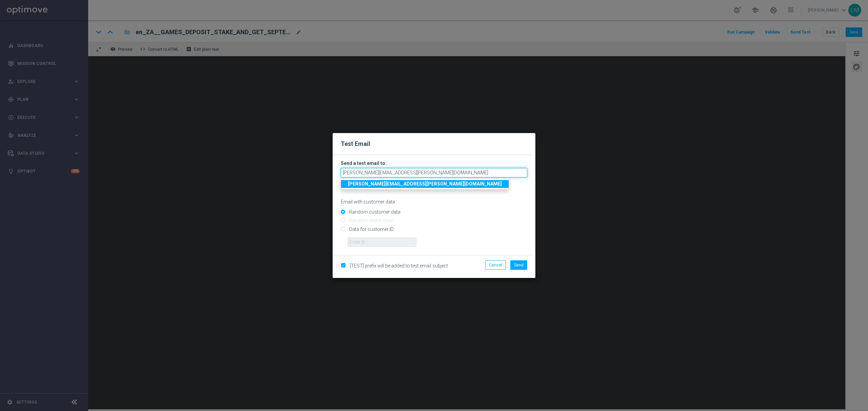 The image size is (868, 411). Describe the element at coordinates (519, 265) in the screenshot. I see `button: Send` at that location.